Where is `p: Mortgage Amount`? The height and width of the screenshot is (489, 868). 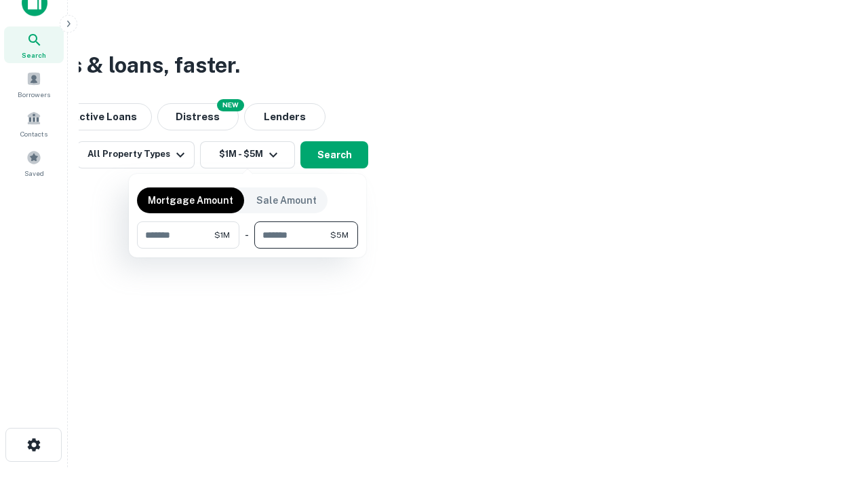
p: Mortgage Amount is located at coordinates (190, 200).